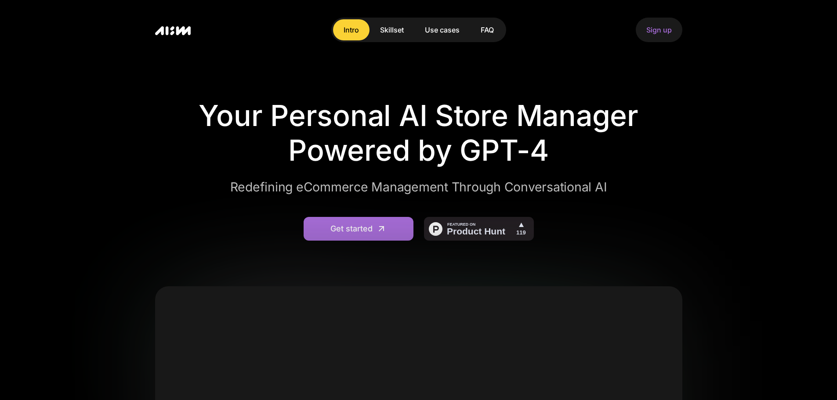 The width and height of the screenshot is (837, 400). I want to click on a: Get started, so click(359, 229).